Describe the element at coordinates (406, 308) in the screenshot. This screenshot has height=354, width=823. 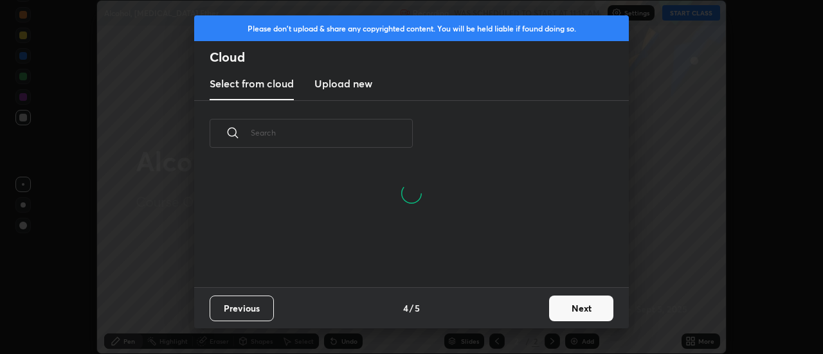
I see `h4: 4` at that location.